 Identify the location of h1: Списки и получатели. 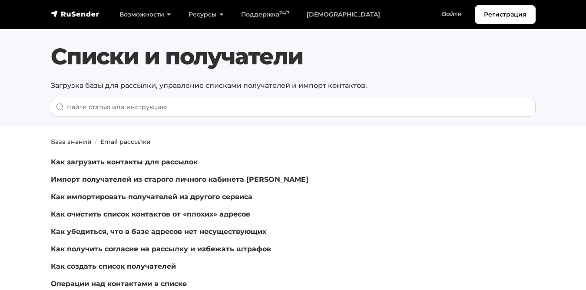
(293, 57).